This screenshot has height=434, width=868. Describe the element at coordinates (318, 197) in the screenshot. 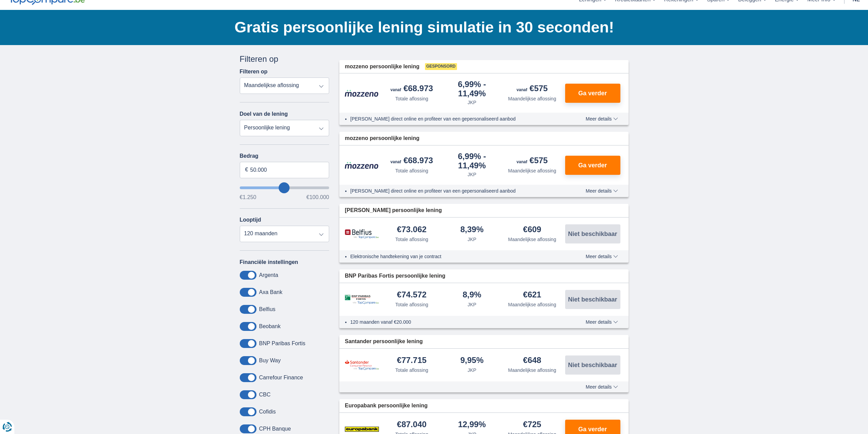

I see `span: €100.000` at that location.